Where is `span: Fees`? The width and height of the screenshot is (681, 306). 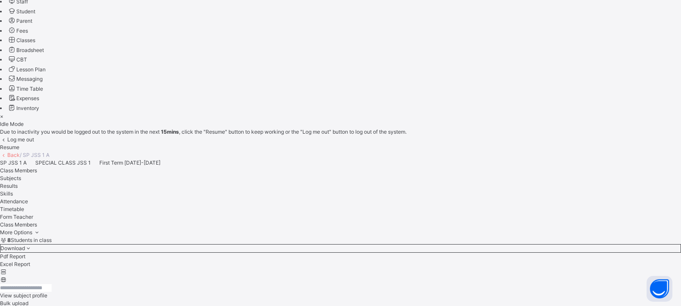 span: Fees is located at coordinates (22, 31).